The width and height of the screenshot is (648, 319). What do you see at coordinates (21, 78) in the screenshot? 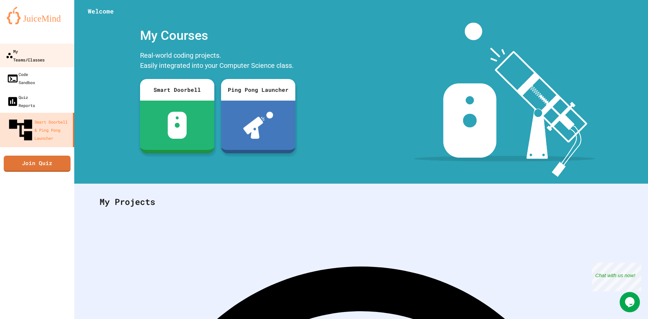
I see `div: Code Sandbox` at bounding box center [21, 78].